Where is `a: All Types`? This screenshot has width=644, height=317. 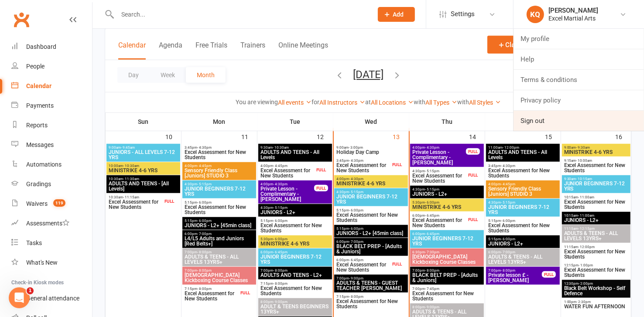 a: All Types is located at coordinates (441, 102).